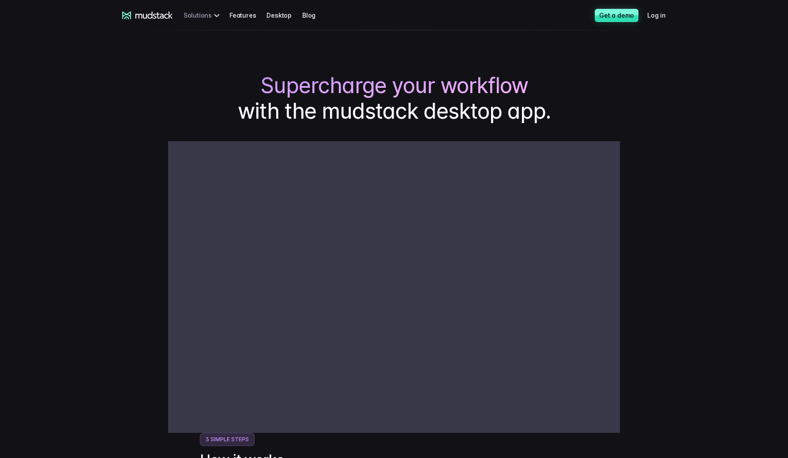 The image size is (788, 458). What do you see at coordinates (227, 440) in the screenshot?
I see `span: 3 Simple Steps` at bounding box center [227, 440].